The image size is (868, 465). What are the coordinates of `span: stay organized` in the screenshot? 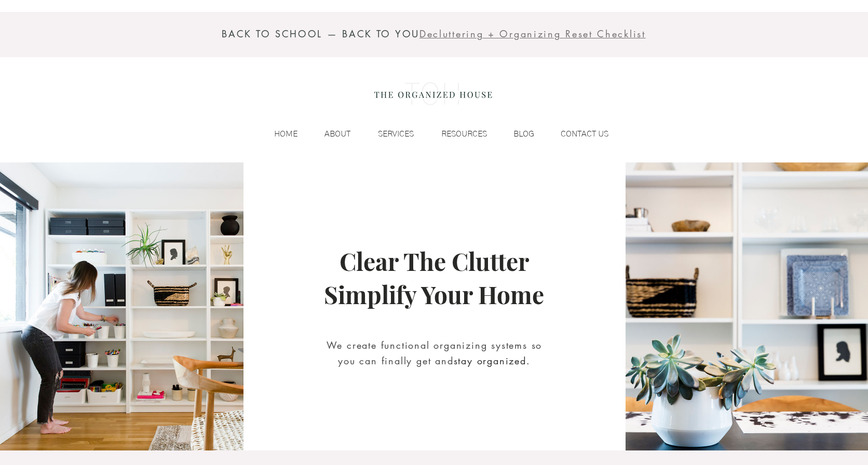 It's located at (490, 361).